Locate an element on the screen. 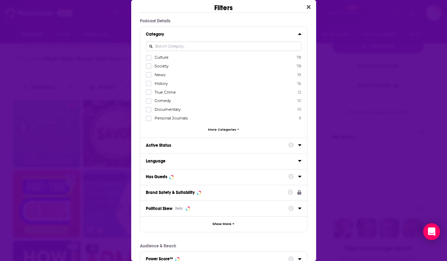 The width and height of the screenshot is (447, 261). button: Show More is located at coordinates (224, 224).